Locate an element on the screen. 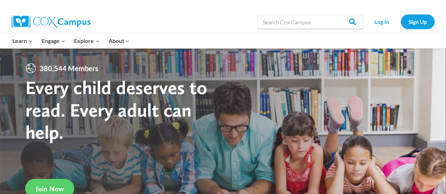  img: Cox Campus is located at coordinates (51, 22).